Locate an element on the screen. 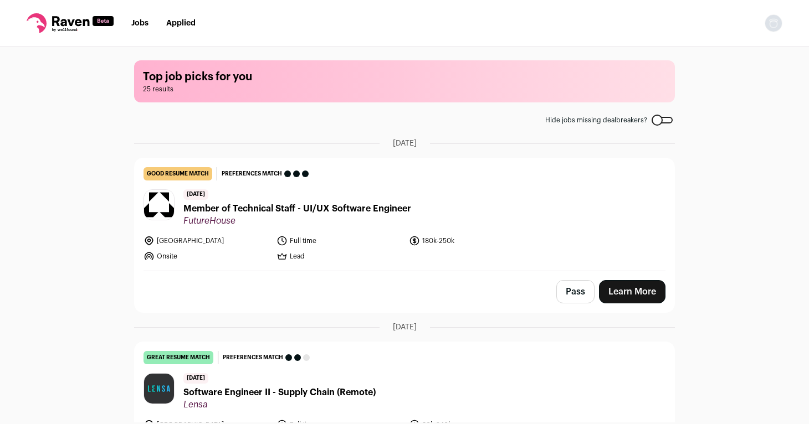  span: 25 results is located at coordinates (404, 89).